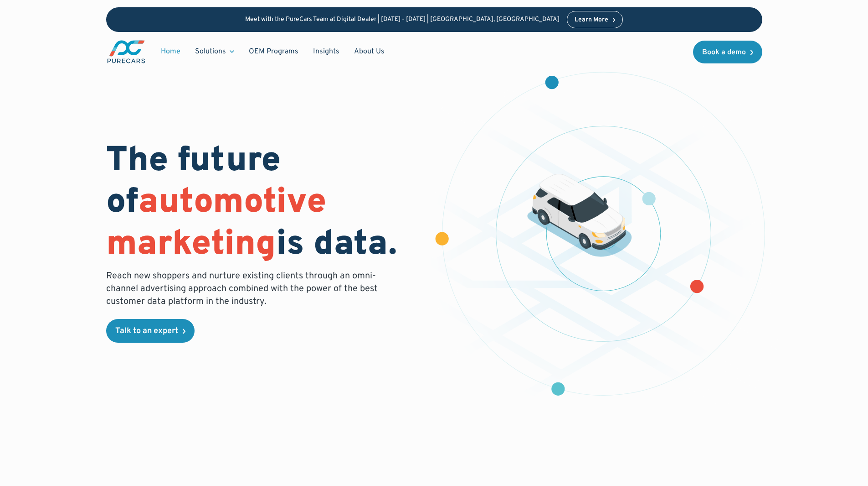  I want to click on a: Home, so click(170, 51).